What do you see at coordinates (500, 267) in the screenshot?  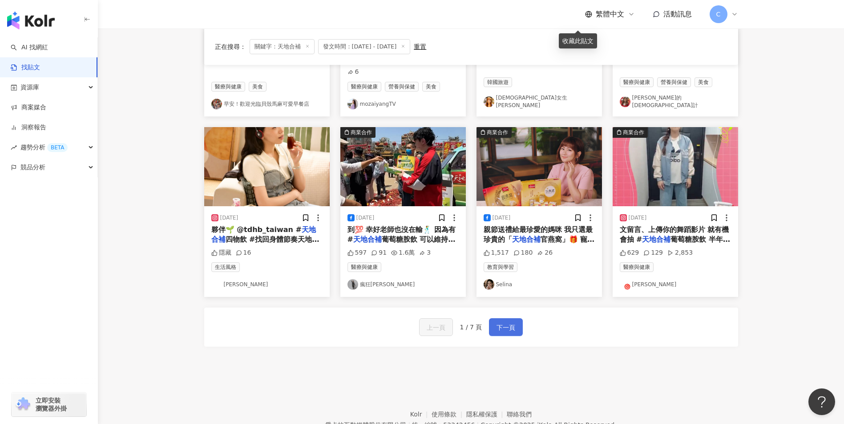 I see `span: 教育與學習` at bounding box center [500, 267].